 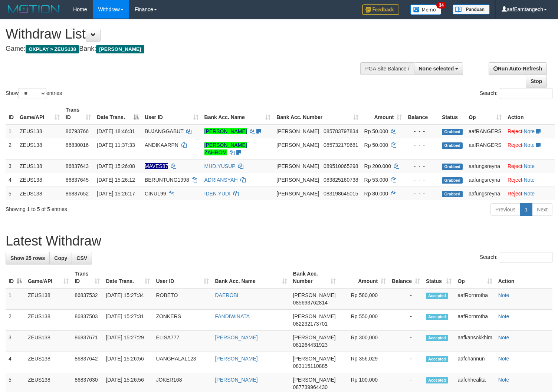 I want to click on a: DAEROBI, so click(x=227, y=295).